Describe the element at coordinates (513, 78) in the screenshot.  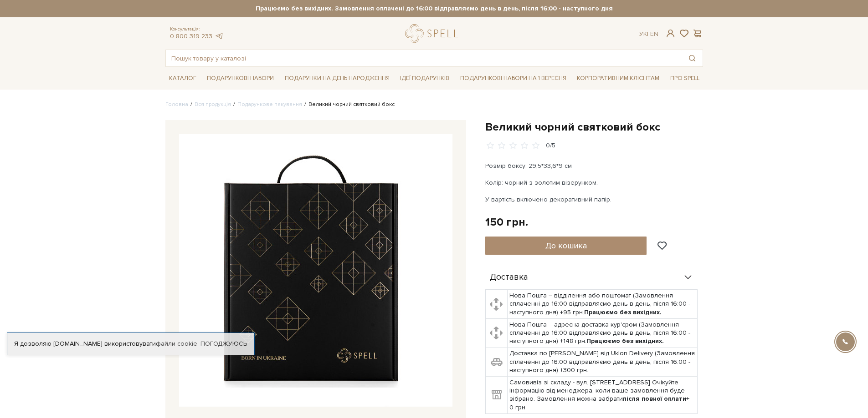
I see `a: Подарункові набори на 1 Вересня` at that location.